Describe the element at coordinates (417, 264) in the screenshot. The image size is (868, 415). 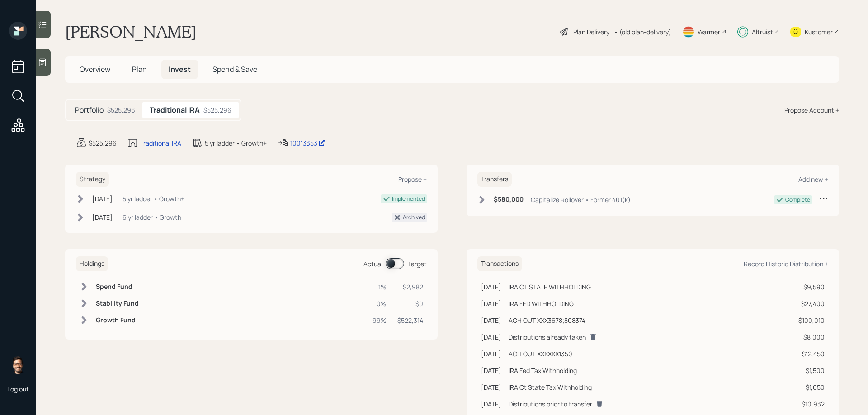
I see `div: Target` at that location.